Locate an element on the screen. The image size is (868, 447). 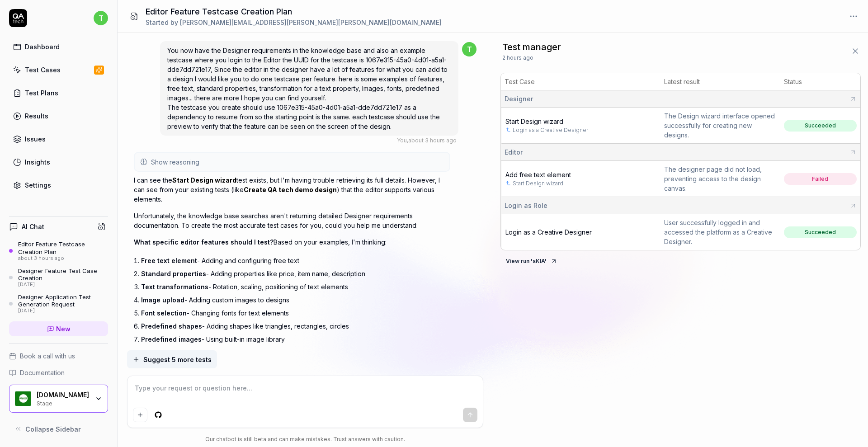
a: New is located at coordinates (58, 329).